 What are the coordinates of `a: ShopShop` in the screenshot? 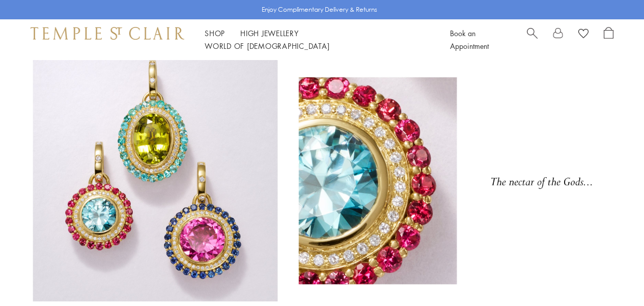 It's located at (215, 33).